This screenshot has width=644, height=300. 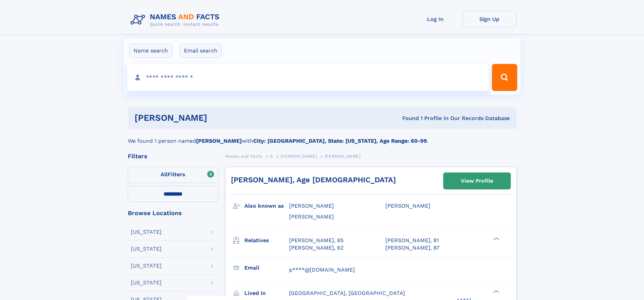 What do you see at coordinates (173, 175) in the screenshot?
I see `label: Filters` at bounding box center [173, 175].